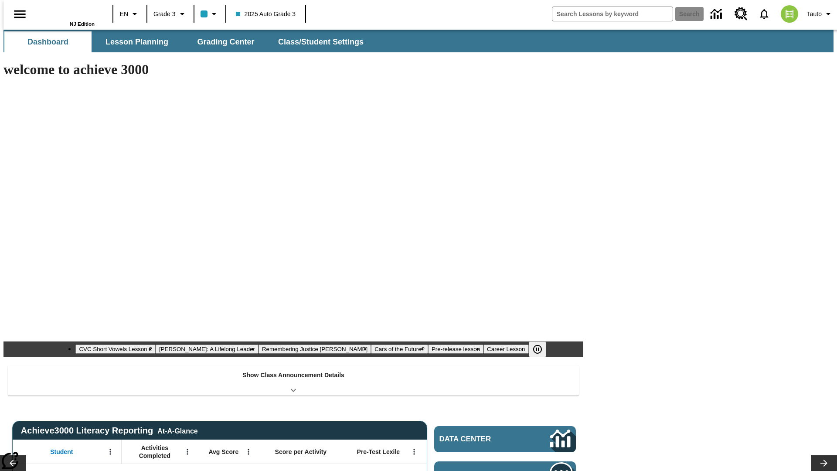 This screenshot has height=471, width=837. Describe the element at coordinates (820, 14) in the screenshot. I see `button: Profile/Settings` at that location.